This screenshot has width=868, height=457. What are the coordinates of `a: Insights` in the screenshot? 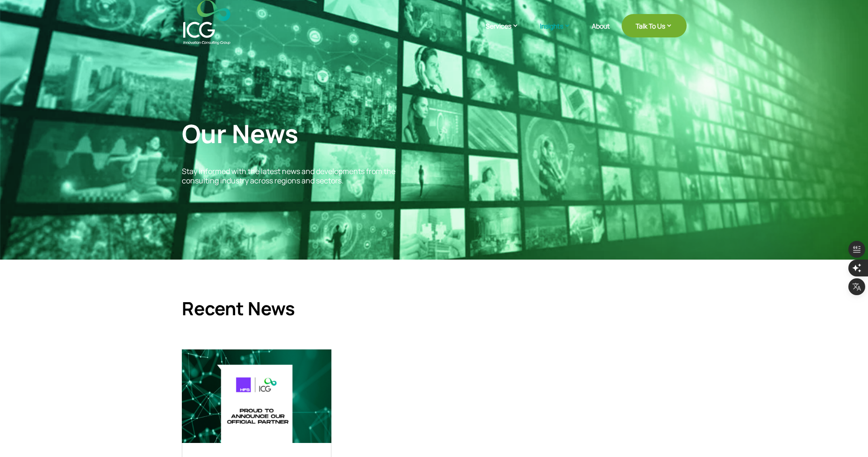 It's located at (560, 33).